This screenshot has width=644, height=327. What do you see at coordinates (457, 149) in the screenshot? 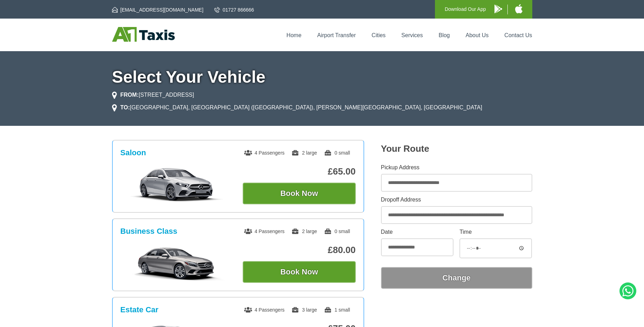
I see `h2: Your Route` at bounding box center [457, 149].